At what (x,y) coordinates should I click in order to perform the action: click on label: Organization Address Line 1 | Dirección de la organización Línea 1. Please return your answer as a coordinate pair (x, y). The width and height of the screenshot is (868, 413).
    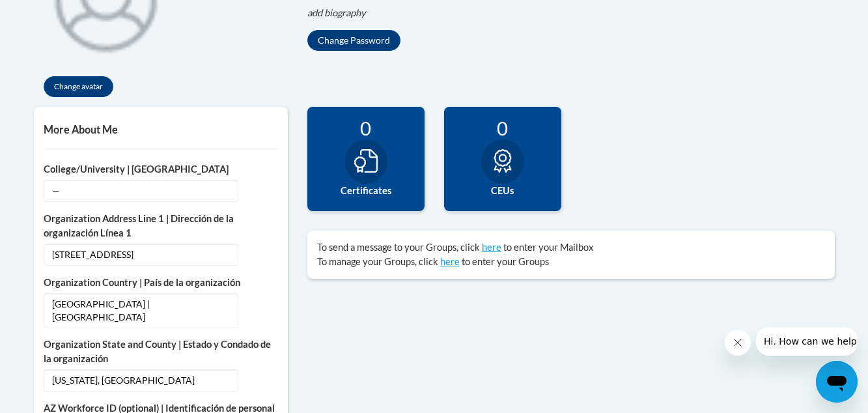
    Looking at the image, I should click on (161, 226).